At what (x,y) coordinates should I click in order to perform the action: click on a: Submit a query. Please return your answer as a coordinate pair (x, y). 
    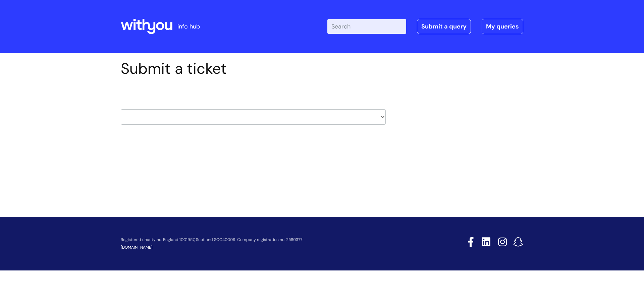
    Looking at the image, I should click on (444, 26).